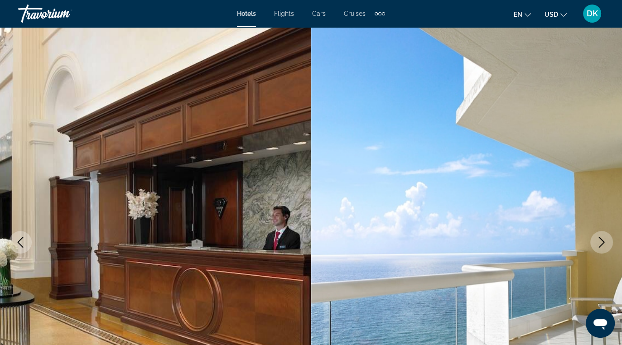  Describe the element at coordinates (284, 14) in the screenshot. I see `span: Flights` at that location.